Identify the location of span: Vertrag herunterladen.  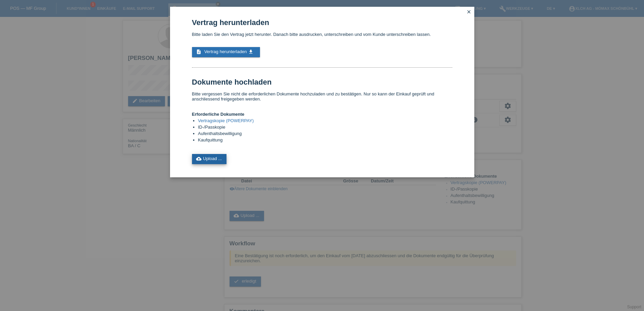
(226, 51).